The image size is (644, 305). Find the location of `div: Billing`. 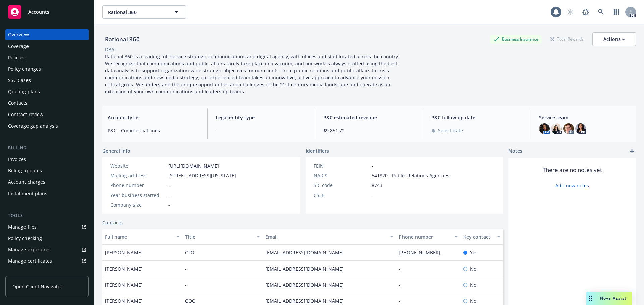

div: Billing is located at coordinates (47, 148).